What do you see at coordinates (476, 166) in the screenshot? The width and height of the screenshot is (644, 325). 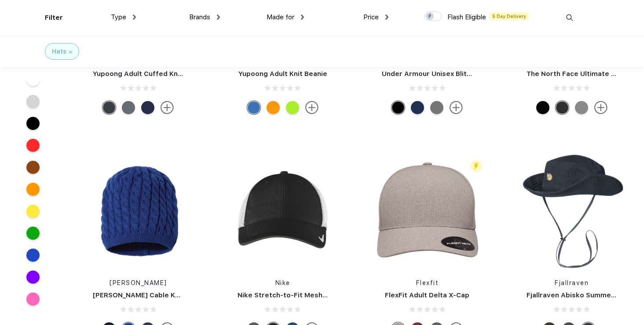 I see `img: flash_active_toggle.svg` at bounding box center [476, 166].